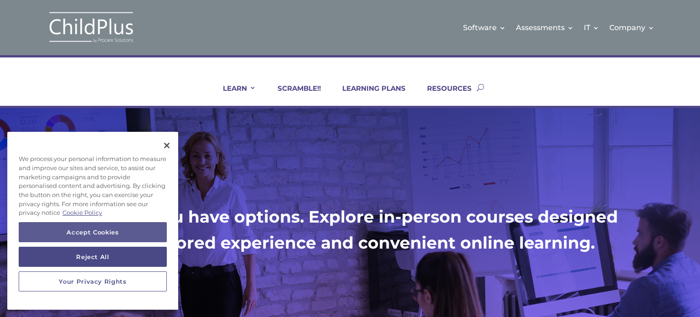 The height and width of the screenshot is (317, 700). What do you see at coordinates (592, 27) in the screenshot?
I see `a: IT` at bounding box center [592, 27].